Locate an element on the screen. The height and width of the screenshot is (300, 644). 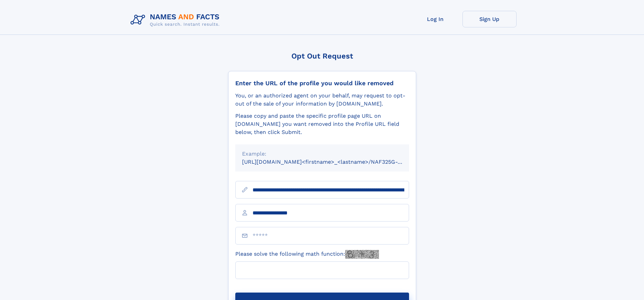
div: Enter the URL of the profile you would like removed is located at coordinates (322, 83).